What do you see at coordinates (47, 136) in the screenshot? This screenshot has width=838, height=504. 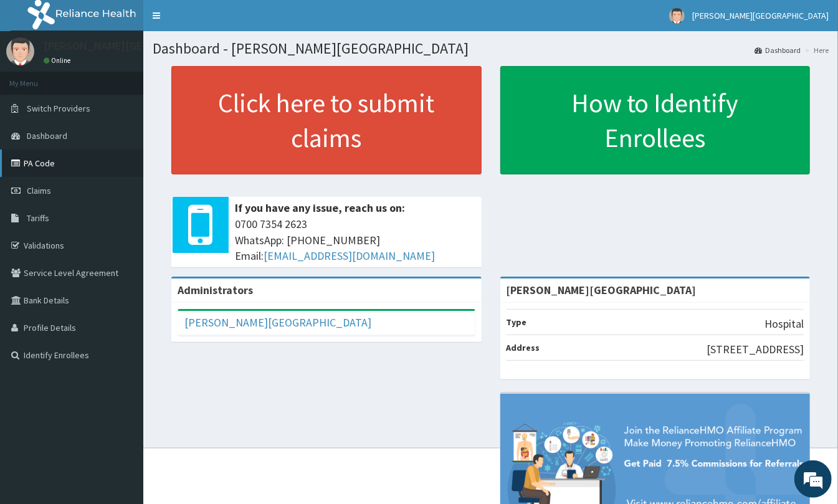 I see `span: Dashboard` at bounding box center [47, 136].